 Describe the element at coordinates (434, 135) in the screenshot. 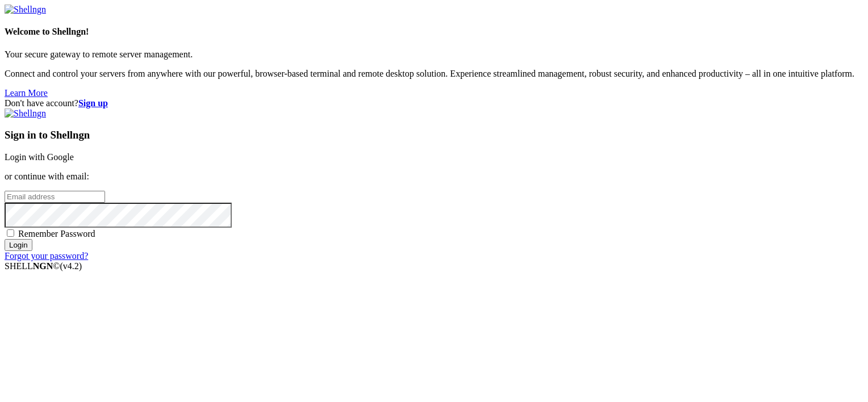

I see `h3: Sign in to Shellngn` at that location.